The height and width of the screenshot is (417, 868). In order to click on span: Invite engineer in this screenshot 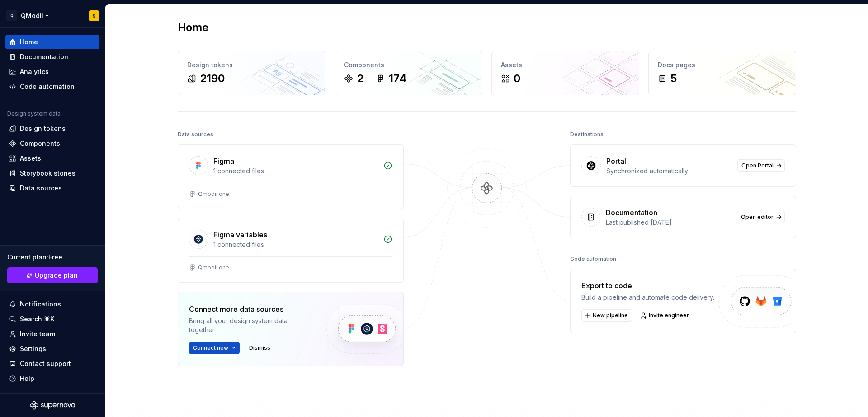, I will do `click(668, 316)`.